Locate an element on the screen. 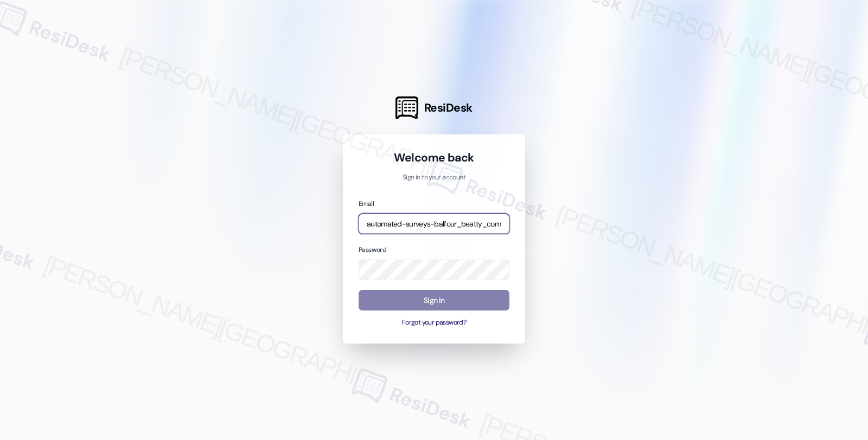 The image size is (868, 440). img: ResiDesk Logo is located at coordinates (407, 108).